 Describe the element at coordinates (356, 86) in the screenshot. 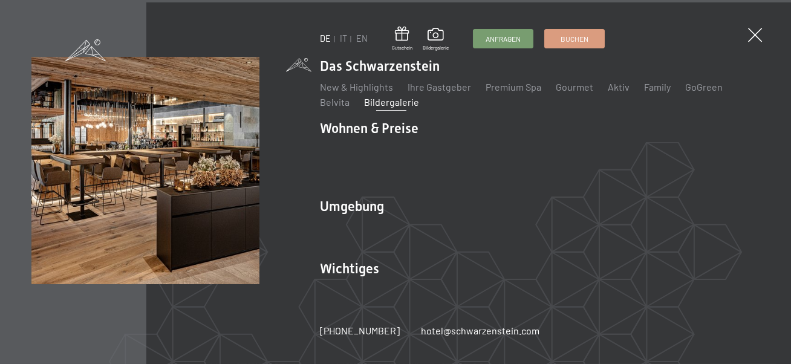

I see `a: New & Highlights` at that location.